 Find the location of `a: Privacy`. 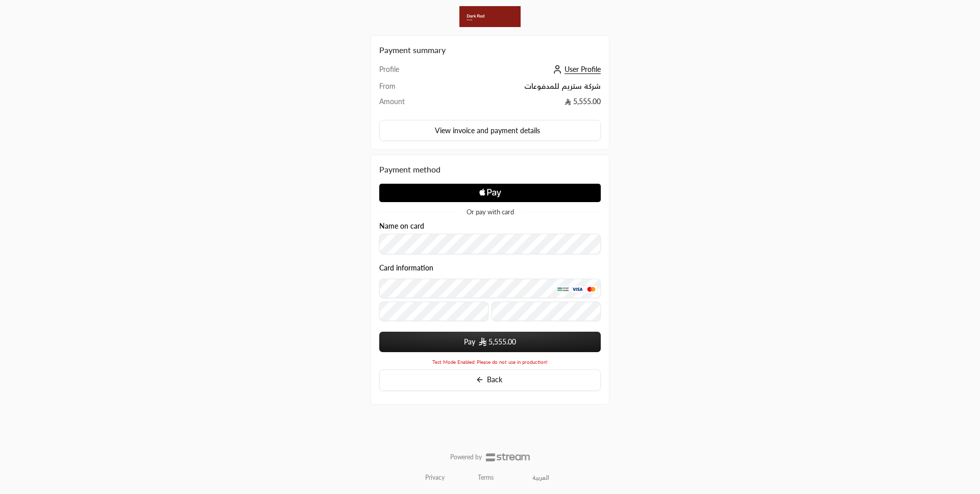

a: Privacy is located at coordinates (435, 477).